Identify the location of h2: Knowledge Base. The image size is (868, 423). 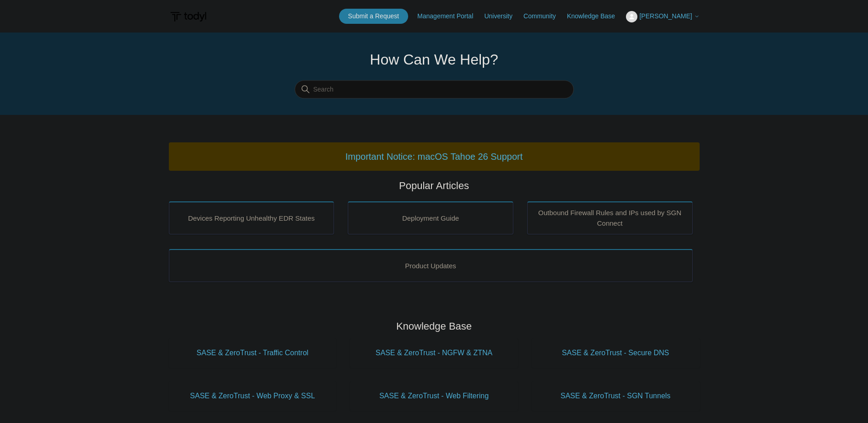
(434, 326).